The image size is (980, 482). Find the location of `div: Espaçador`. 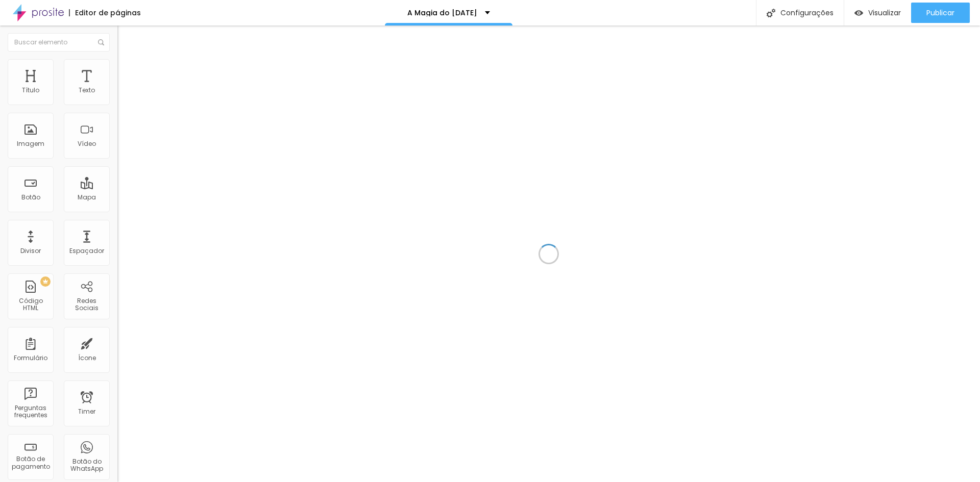

div: Espaçador is located at coordinates (87, 251).